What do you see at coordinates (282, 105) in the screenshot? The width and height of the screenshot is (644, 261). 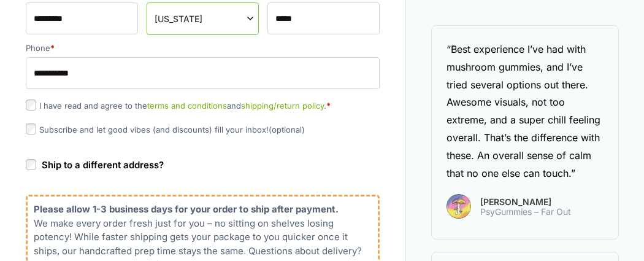 I see `a: shipping/return policy` at bounding box center [282, 105].